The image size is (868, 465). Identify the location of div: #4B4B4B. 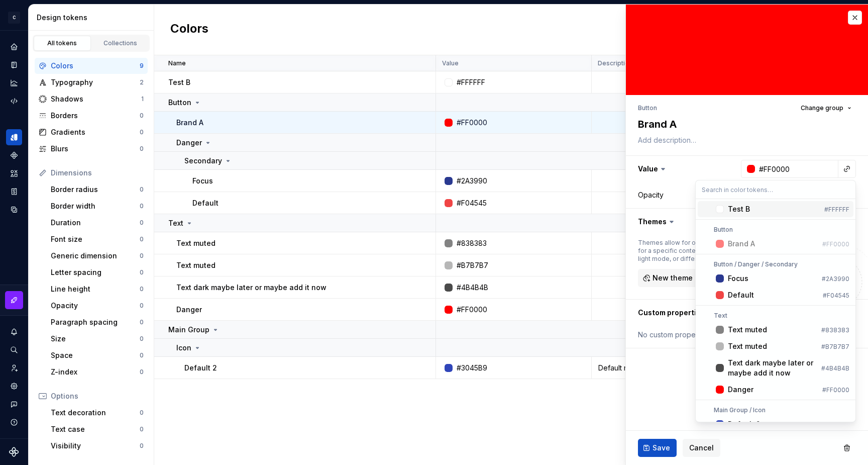
(835, 368).